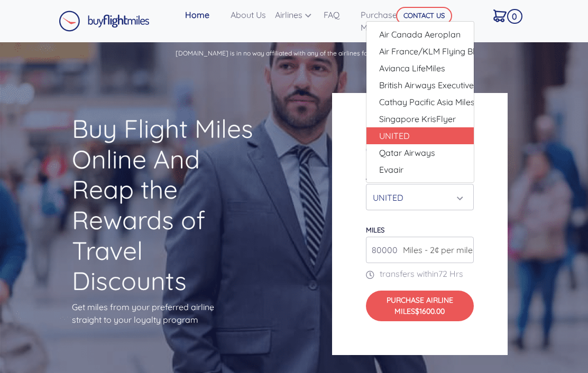  Describe the element at coordinates (417, 119) in the screenshot. I see `span: Singapore KrisFlyer` at that location.